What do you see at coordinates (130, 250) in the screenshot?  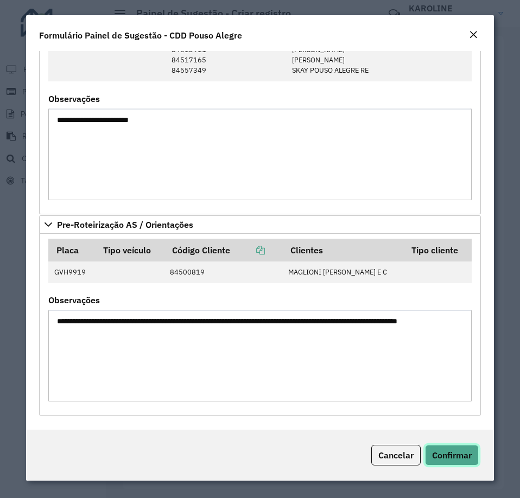 I see `th: Tipo veículo` at bounding box center [130, 250].